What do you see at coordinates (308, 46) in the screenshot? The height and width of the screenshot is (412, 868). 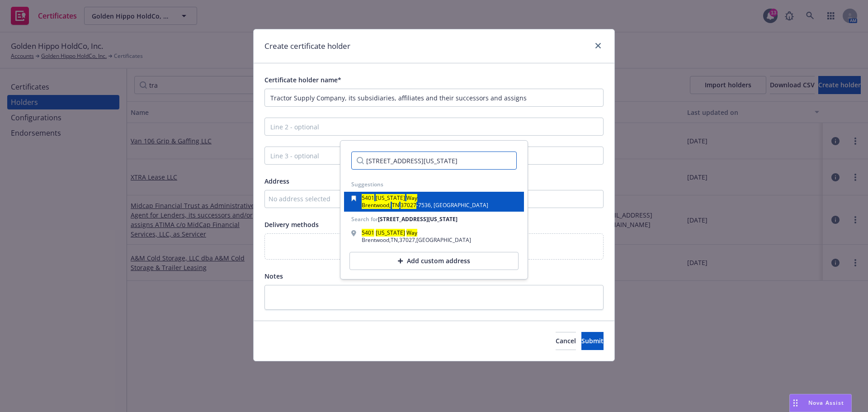 I see `h1: Create certificate holder` at bounding box center [308, 46].